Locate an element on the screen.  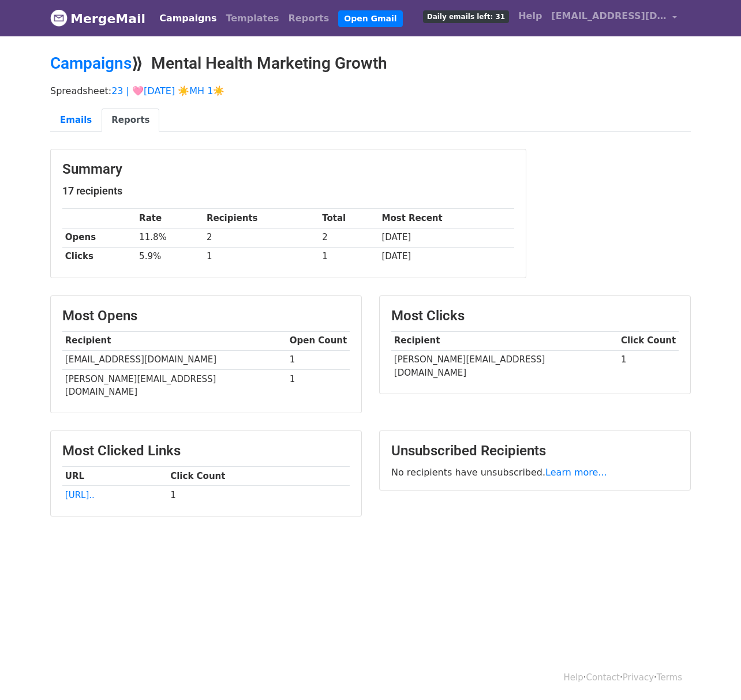
th: URL is located at coordinates (115, 476).